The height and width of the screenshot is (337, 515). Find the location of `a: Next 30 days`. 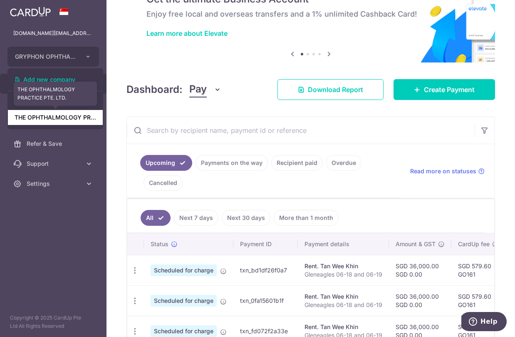

a: Next 30 days is located at coordinates (246, 218).